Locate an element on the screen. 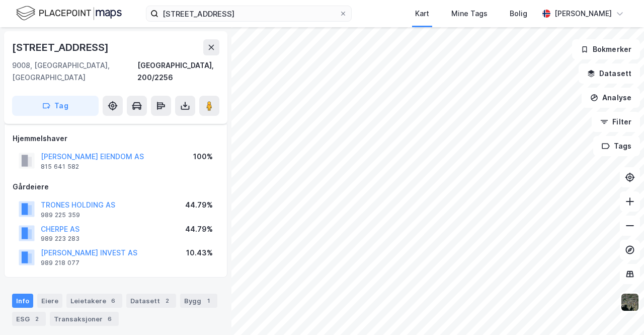  div: Bygg is located at coordinates (199, 301).